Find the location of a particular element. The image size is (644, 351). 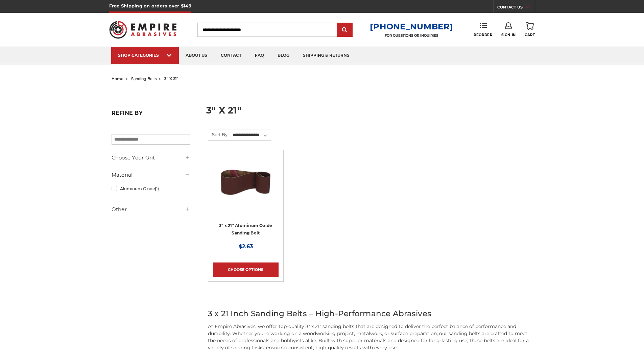

span: $2.63 is located at coordinates (246, 246).